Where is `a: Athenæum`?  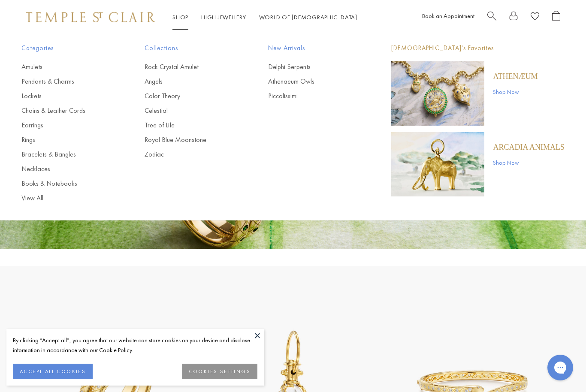
a: Athenæum is located at coordinates (516, 77).